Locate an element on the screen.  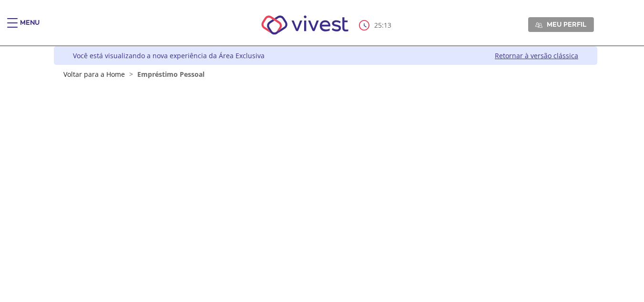
div: Menu is located at coordinates (29, 28).